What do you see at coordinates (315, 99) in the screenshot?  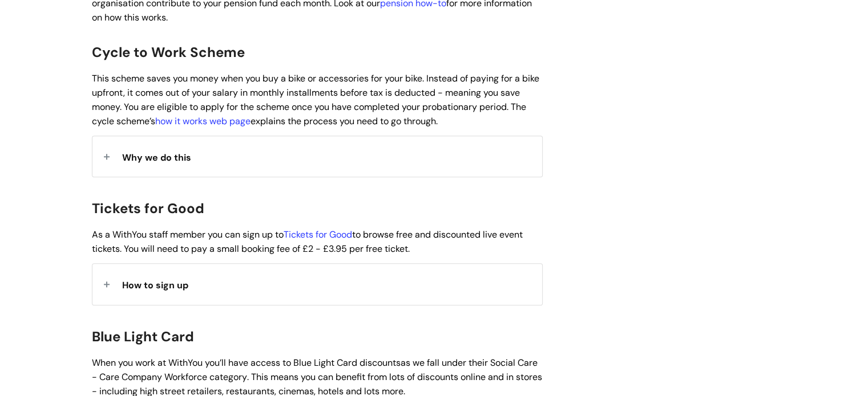 I see `span: This scheme saves you money when you buy a bike or accessories for your bike. Instead of paying f...` at bounding box center [315, 99].